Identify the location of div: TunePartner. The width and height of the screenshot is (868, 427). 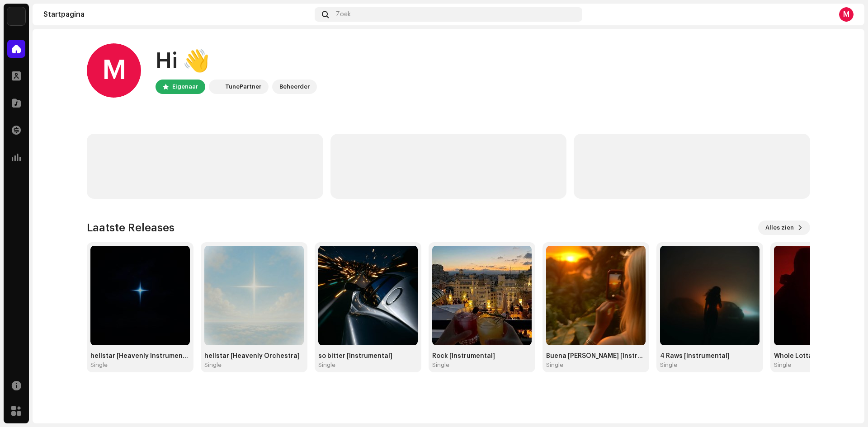
(243, 86).